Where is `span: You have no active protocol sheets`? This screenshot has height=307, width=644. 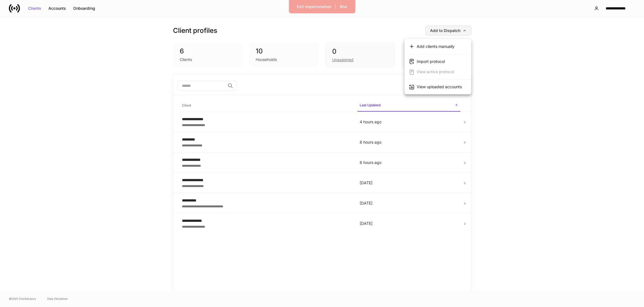 span: You have no active protocol sheets is located at coordinates (435, 71).